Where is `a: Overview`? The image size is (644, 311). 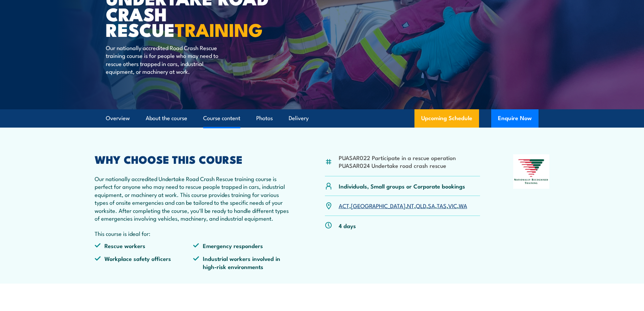
a: Overview is located at coordinates (117, 118).